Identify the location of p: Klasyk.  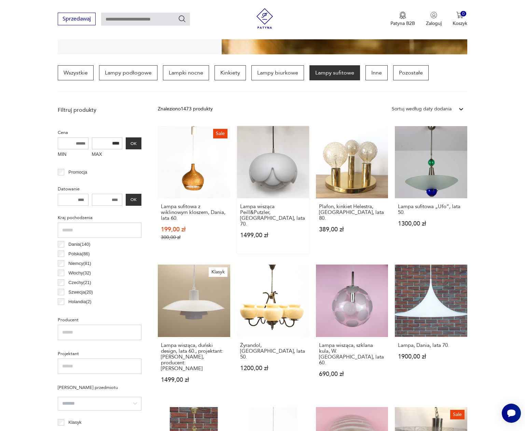
(75, 422).